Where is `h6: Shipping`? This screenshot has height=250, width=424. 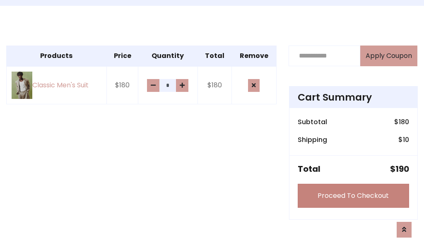 h6: Shipping is located at coordinates (312, 140).